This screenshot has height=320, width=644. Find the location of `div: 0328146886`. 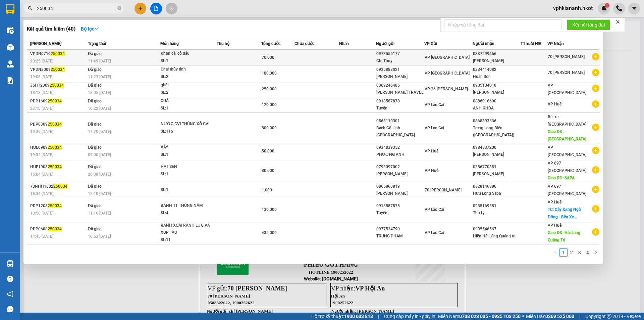

div: 0328146886 is located at coordinates (497, 186).